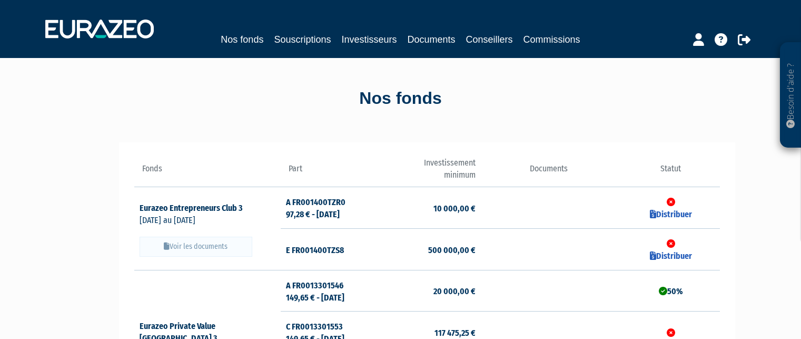 Image resolution: width=801 pixels, height=339 pixels. I want to click on th: Documents, so click(549, 172).